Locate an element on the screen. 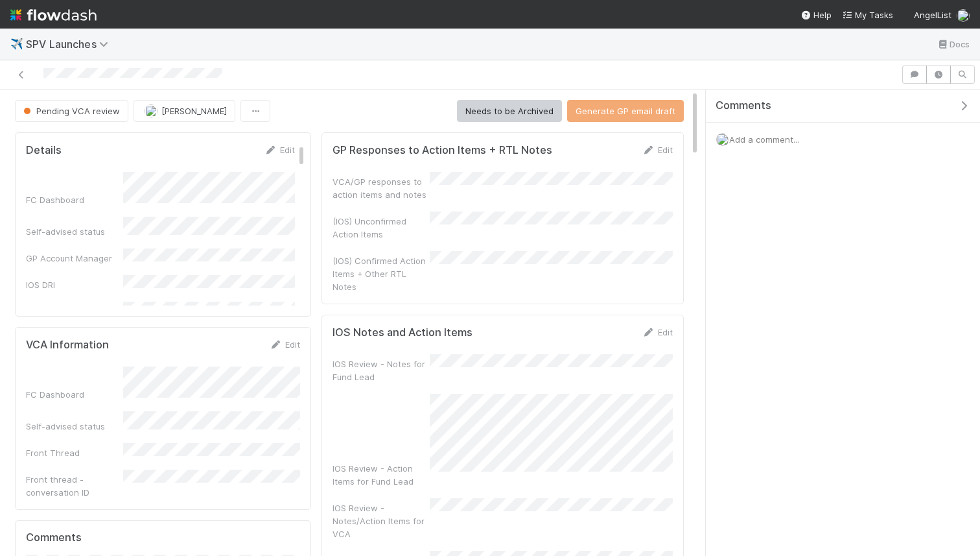 The width and height of the screenshot is (980, 556). div: Front Thread is located at coordinates (74, 453).